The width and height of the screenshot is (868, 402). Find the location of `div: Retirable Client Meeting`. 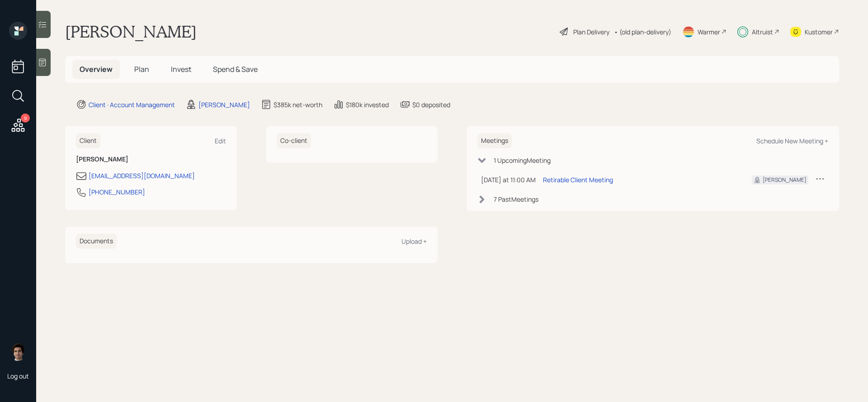

div: Retirable Client Meeting is located at coordinates (578, 180).